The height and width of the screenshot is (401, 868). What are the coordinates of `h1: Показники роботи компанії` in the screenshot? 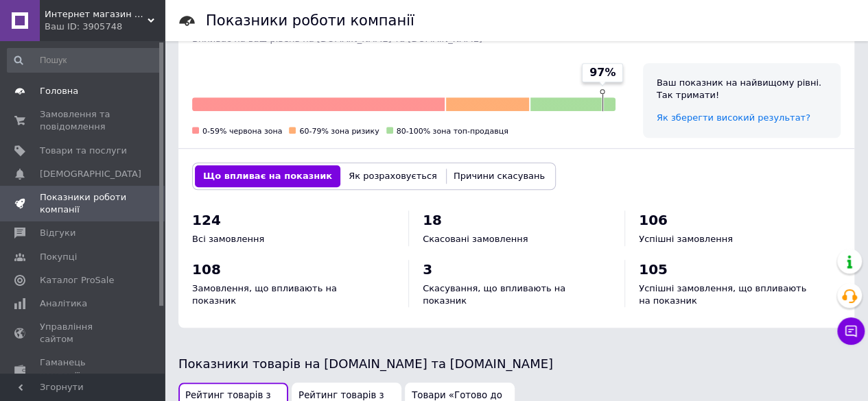 It's located at (310, 20).